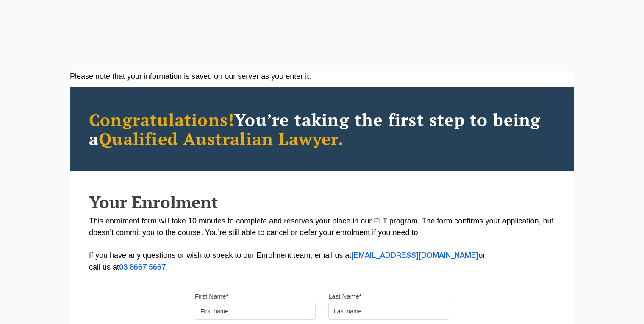 This screenshot has width=644, height=324. I want to click on label: Last Name*, so click(345, 296).